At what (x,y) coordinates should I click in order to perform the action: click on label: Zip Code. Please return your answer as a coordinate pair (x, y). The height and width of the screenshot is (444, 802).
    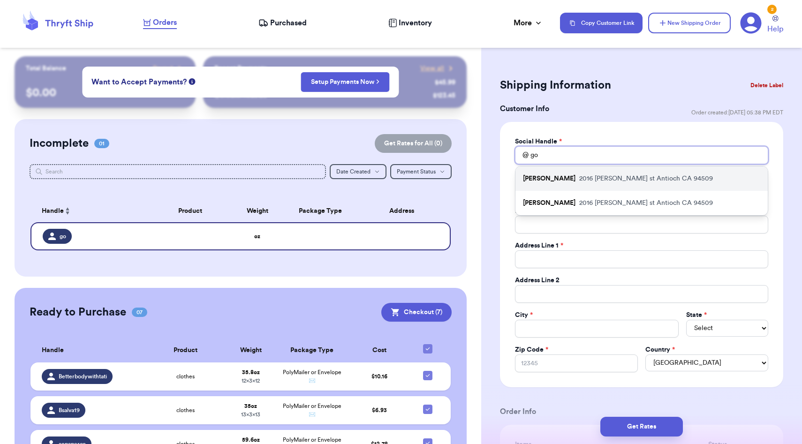
    Looking at the image, I should click on (532, 350).